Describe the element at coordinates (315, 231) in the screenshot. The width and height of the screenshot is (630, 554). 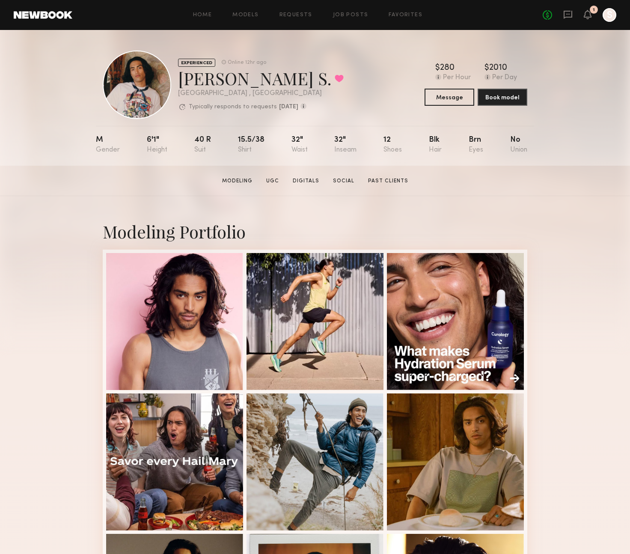
I see `div: Modeling Portfolio` at that location.